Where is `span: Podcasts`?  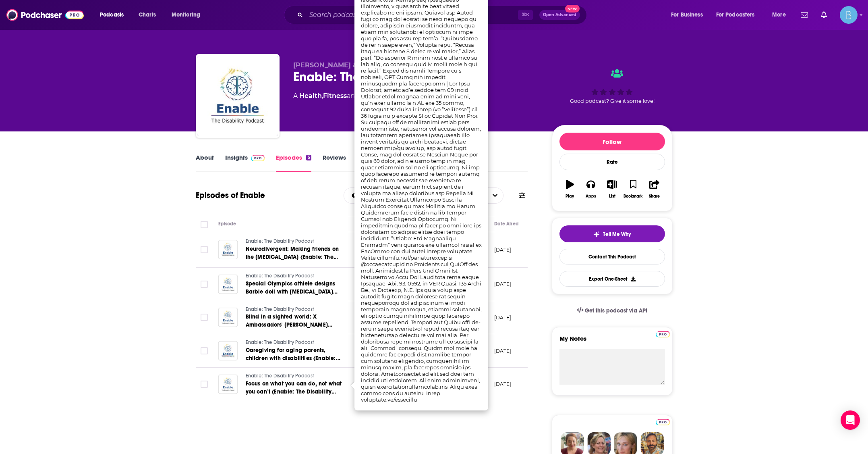 span: Podcasts is located at coordinates (112, 15).